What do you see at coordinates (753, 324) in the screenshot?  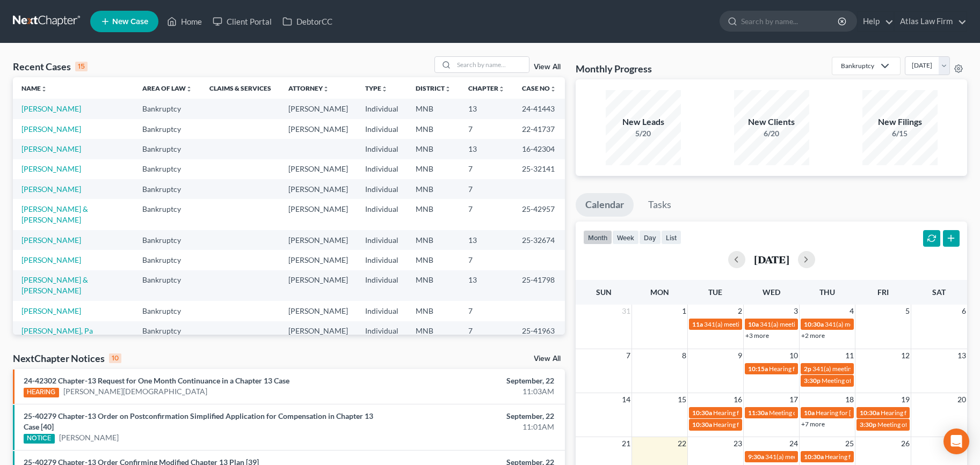 I see `span: 10a` at bounding box center [753, 324].